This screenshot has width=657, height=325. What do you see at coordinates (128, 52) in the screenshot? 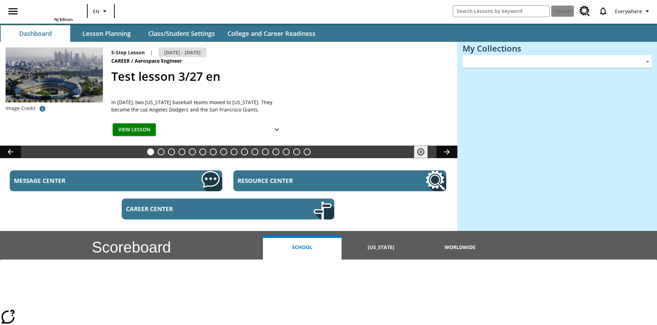
I see `p: 5-Step Lesson` at bounding box center [128, 52].